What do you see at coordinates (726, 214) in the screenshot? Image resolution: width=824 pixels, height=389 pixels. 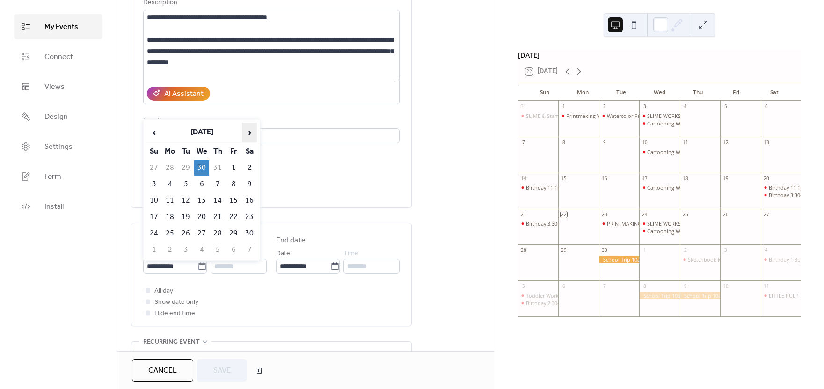 I see `div: 26` at bounding box center [726, 214].